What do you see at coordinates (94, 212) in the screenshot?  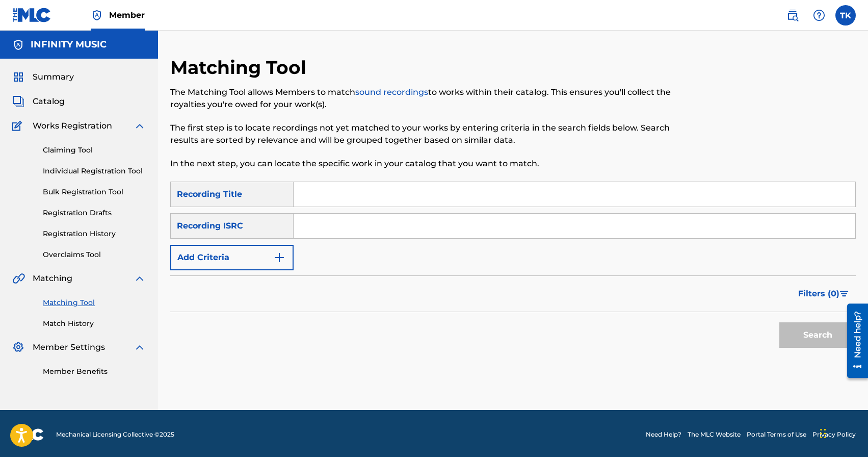 I see `a: Registration Drafts` at bounding box center [94, 212].